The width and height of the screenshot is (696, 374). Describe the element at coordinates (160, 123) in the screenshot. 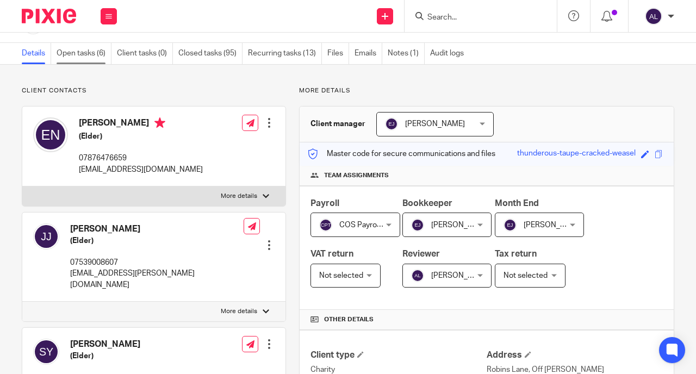

I see `i: Primary` at that location.